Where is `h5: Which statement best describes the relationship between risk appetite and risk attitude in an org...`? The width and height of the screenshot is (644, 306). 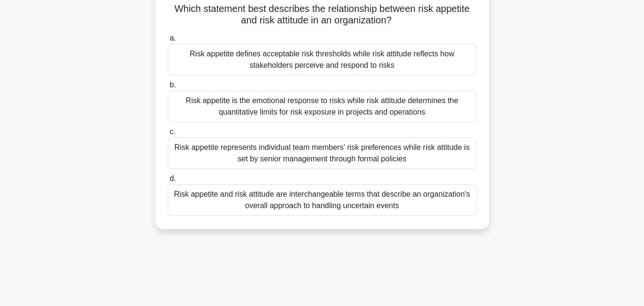
h5: Which statement best describes the relationship between risk appetite and risk attitude in an org... is located at coordinates (322, 15).